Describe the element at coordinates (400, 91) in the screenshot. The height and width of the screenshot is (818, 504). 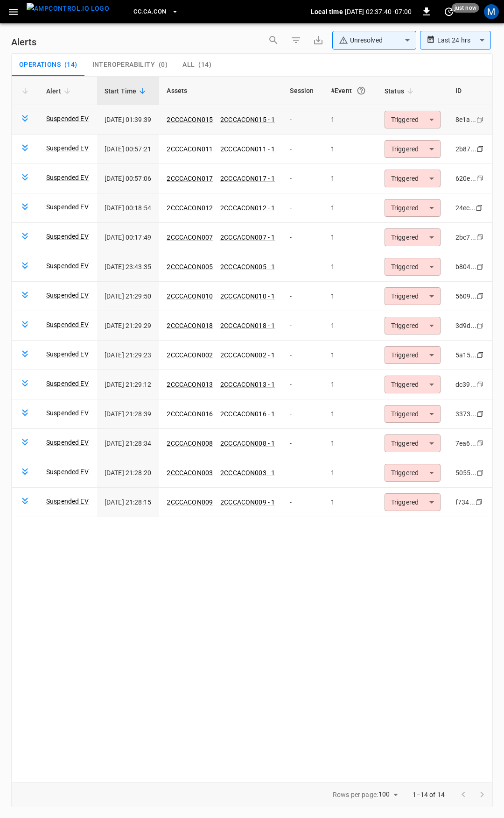
I see `span: Status` at that location.